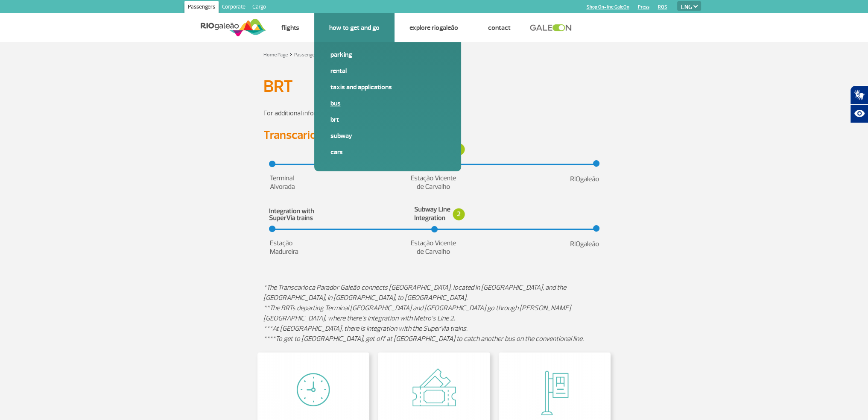 This screenshot has width=868, height=420. I want to click on h1: BRT, so click(434, 86).